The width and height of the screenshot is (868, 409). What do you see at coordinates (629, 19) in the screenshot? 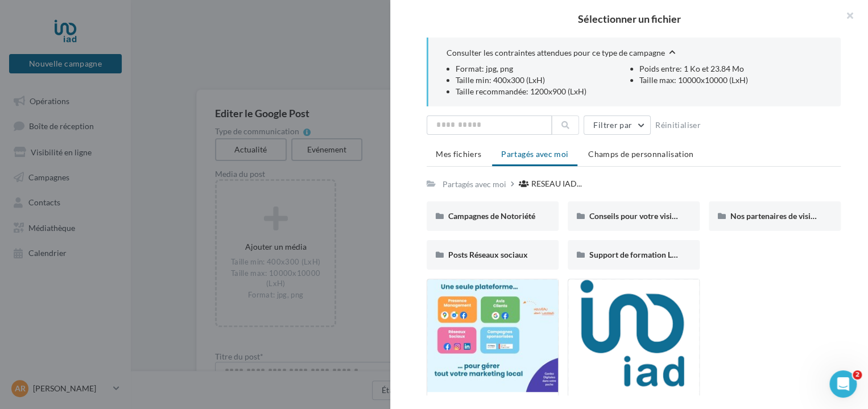
I see `h2: Sélectionner un fichier` at bounding box center [629, 19].